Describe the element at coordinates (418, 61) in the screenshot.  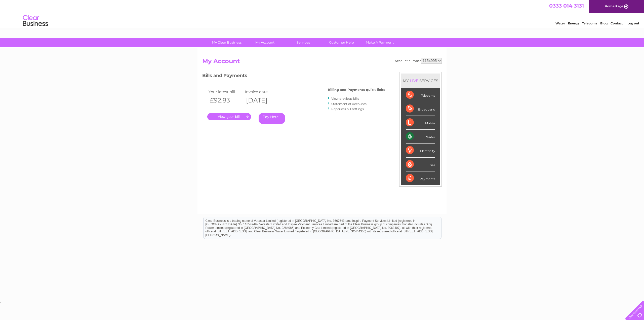
I see `div: Account number` at that location.